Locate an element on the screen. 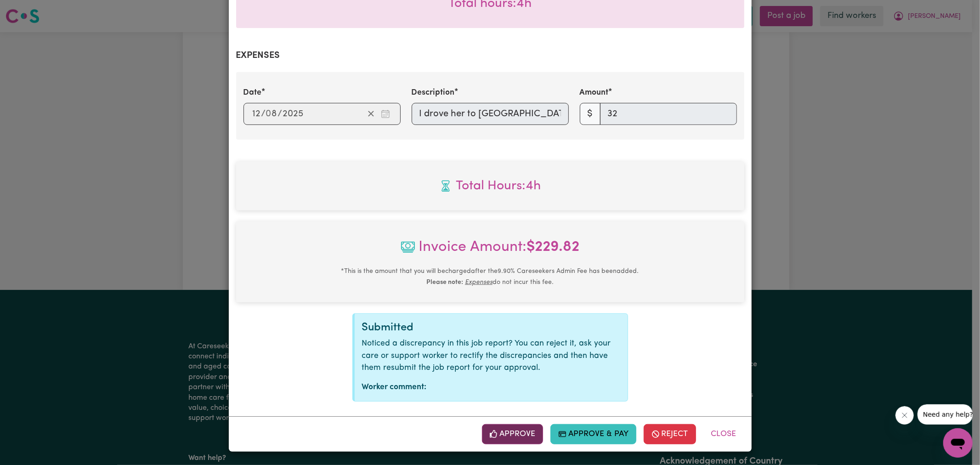 This screenshot has width=980, height=465. strong: Worker comment: is located at coordinates (394, 387).